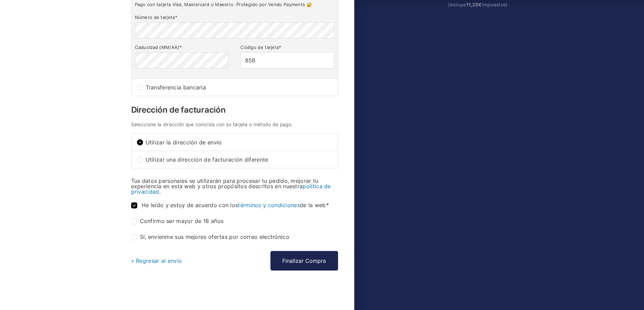 This screenshot has height=310, width=644. Describe the element at coordinates (134, 238) in the screenshot. I see `input: Sí, envíenme sus mejores ofertas por correo electrónico` at that location.